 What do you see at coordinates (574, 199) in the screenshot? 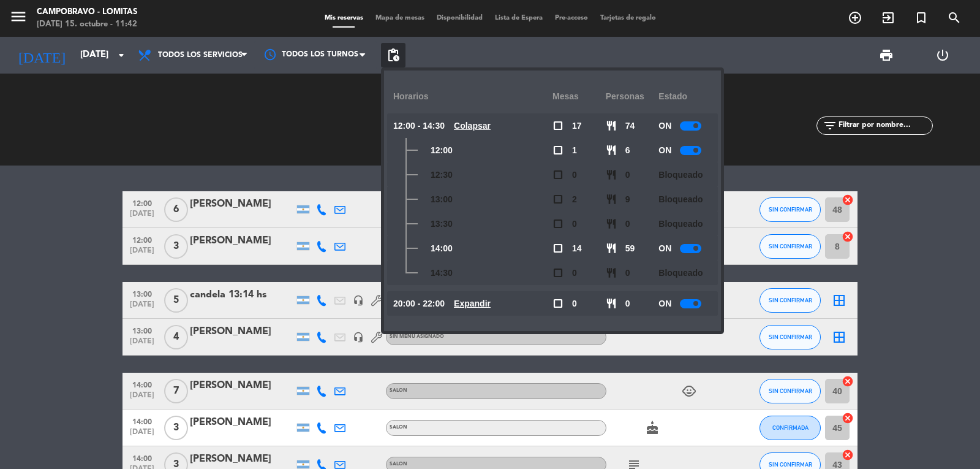
I see `span: 2` at bounding box center [574, 199].